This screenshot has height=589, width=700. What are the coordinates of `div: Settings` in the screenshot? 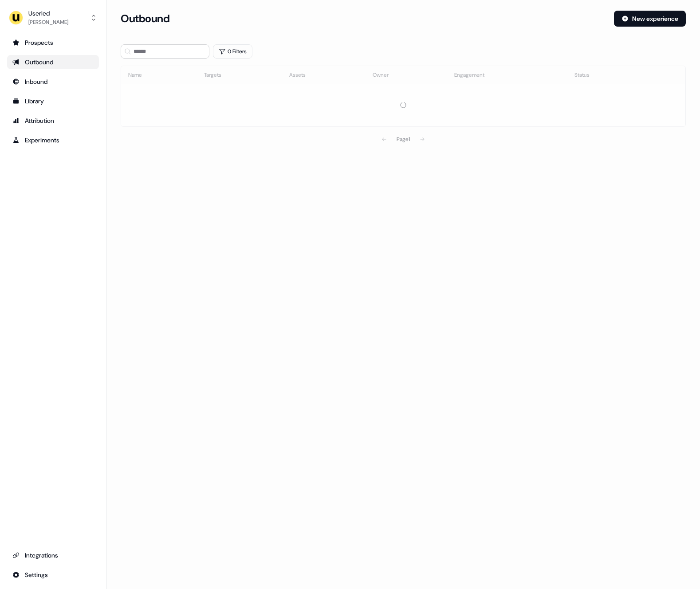 It's located at (53, 575).